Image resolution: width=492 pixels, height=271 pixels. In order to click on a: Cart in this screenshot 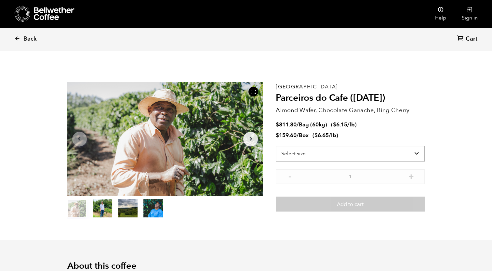, I will do `click(468, 39)`.